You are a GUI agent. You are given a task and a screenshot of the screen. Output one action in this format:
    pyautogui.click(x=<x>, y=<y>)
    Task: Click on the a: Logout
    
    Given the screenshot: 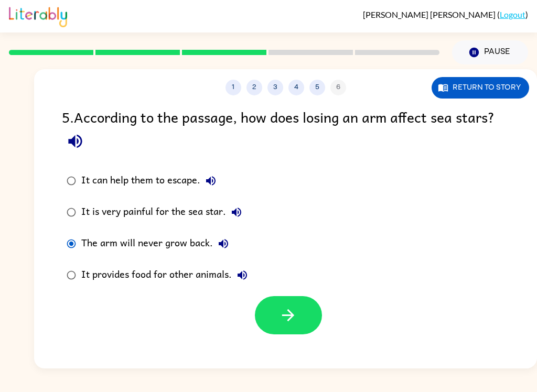 What is the action you would take?
    pyautogui.click(x=512, y=14)
    